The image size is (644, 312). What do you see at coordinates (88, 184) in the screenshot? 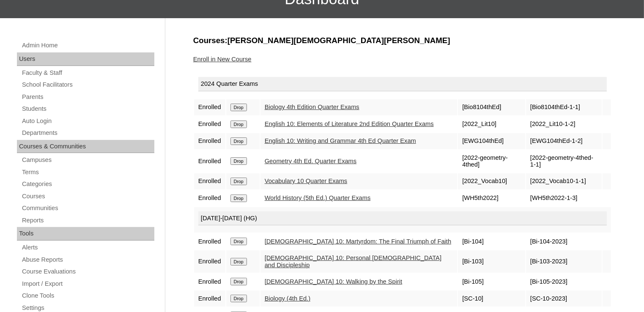
I see `a: Categories` at bounding box center [88, 184].